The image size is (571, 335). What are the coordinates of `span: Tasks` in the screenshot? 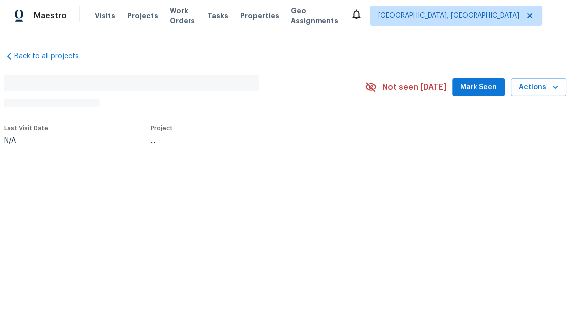 It's located at (218, 16).